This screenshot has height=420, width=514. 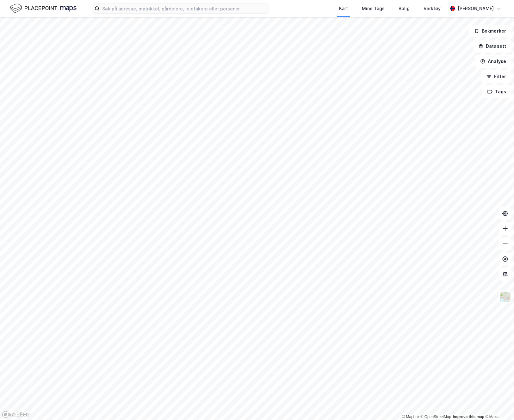 What do you see at coordinates (411, 417) in the screenshot?
I see `a: Mapbox` at bounding box center [411, 417].